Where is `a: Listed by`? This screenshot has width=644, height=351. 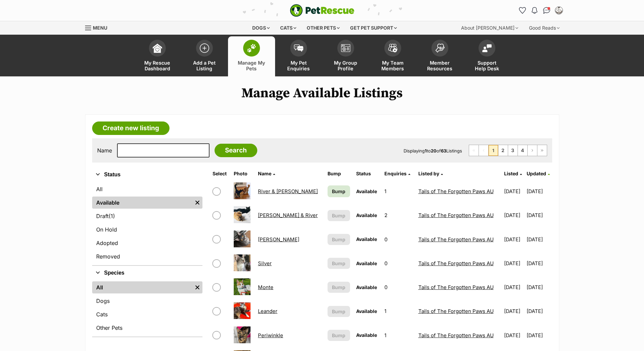
a: Listed by is located at coordinates (431, 173).